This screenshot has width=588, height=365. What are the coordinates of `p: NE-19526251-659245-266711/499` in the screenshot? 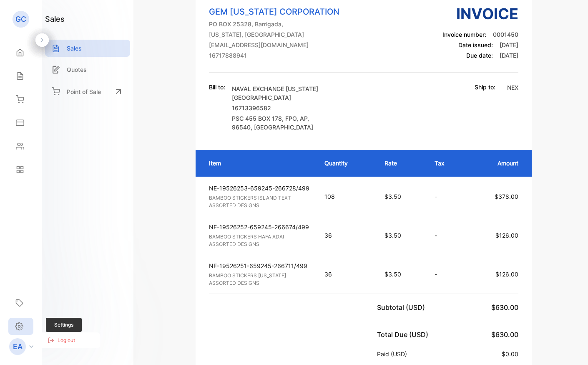 It's located at (259, 265).